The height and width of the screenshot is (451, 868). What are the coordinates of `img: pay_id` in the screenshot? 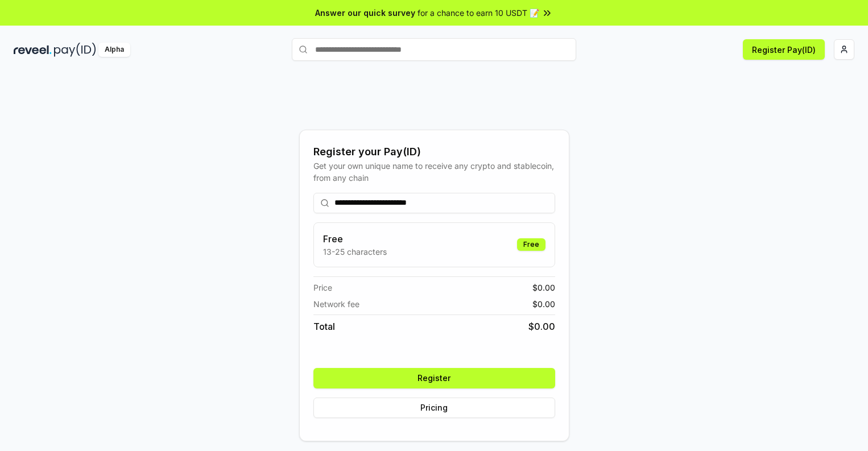 It's located at (75, 50).